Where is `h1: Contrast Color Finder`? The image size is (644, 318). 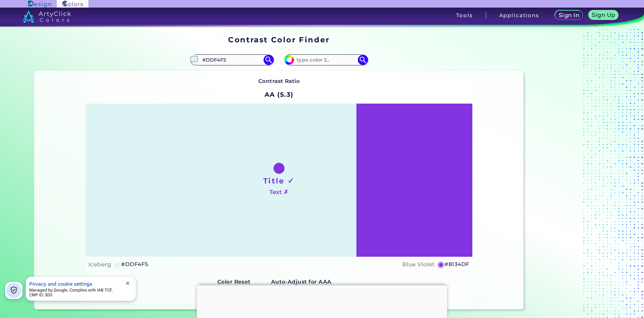 h1: Contrast Color Finder is located at coordinates (279, 40).